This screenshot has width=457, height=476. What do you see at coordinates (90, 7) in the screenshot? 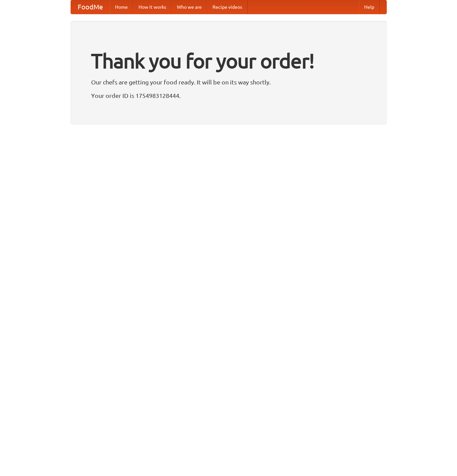
I see `a: FoodMe` at bounding box center [90, 7].